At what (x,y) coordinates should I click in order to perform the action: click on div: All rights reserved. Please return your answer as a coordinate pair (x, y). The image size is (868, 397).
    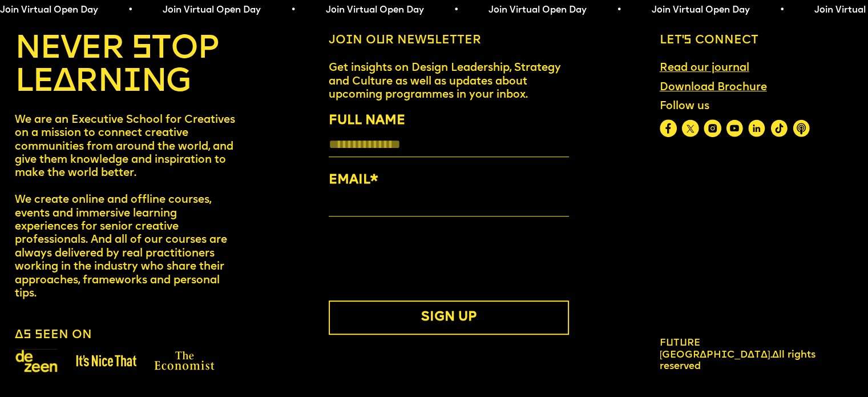
    Looking at the image, I should click on (738, 355).